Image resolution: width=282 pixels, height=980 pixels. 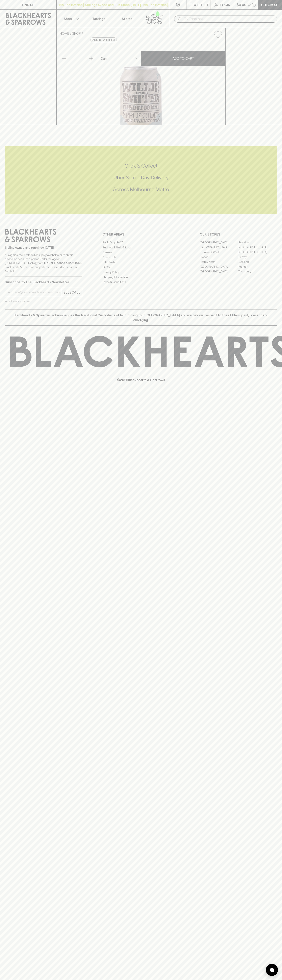 What do you see at coordinates (44, 282) in the screenshot?
I see `p: Subscribe to The Blackhearts Newsletter` at bounding box center [44, 282].